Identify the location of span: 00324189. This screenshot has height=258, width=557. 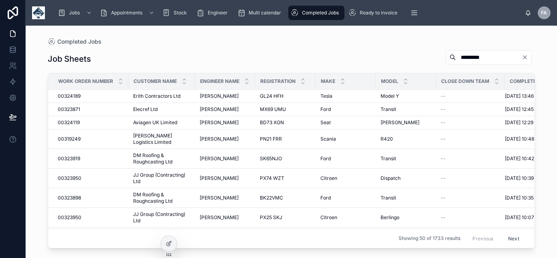
(69, 96).